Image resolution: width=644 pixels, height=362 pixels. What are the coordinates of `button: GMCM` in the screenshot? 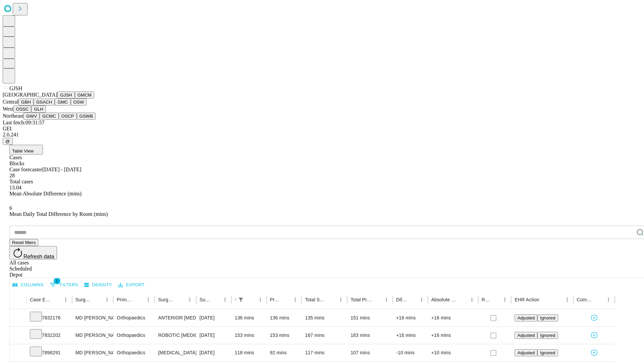 It's located at (85, 95).